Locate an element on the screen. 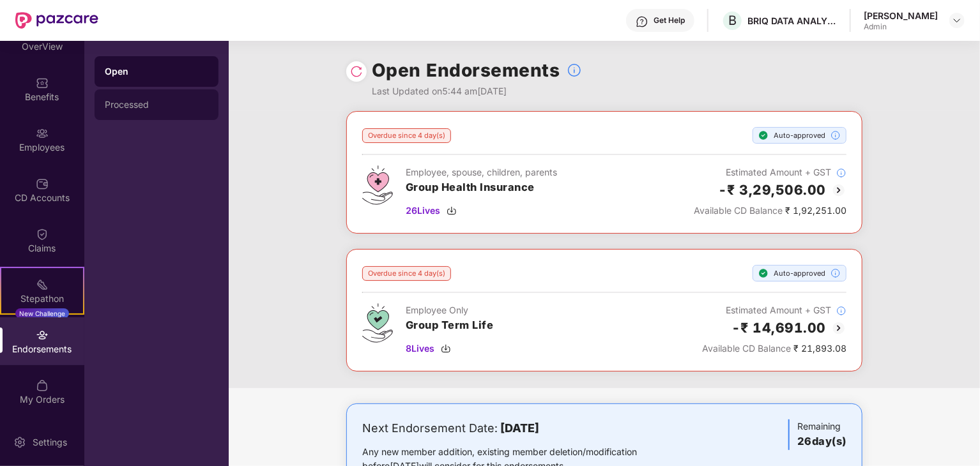 This screenshot has height=466, width=980. img: svg+xml;base64,PHN2ZyBpZD0iU2V0dGluZy0yMHgyMCIgeG1sbnM9Imh0dHA6Ly93d3cudzMub3JnLzIwMDAvc3ZnIiB3aW... is located at coordinates (20, 442).